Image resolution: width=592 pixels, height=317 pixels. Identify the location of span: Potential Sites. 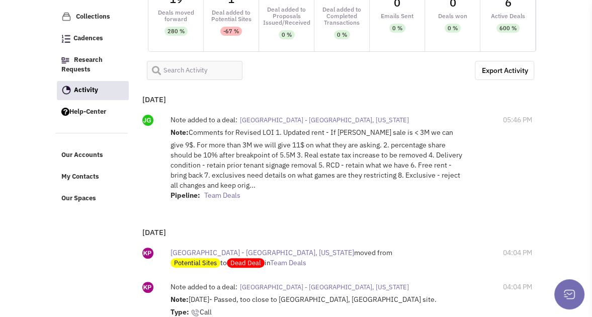
(195, 262).